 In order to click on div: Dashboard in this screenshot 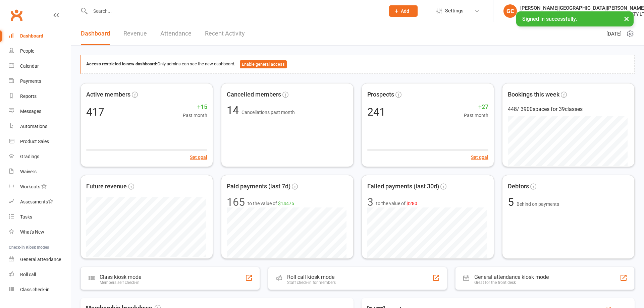, I will do `click(32, 36)`.